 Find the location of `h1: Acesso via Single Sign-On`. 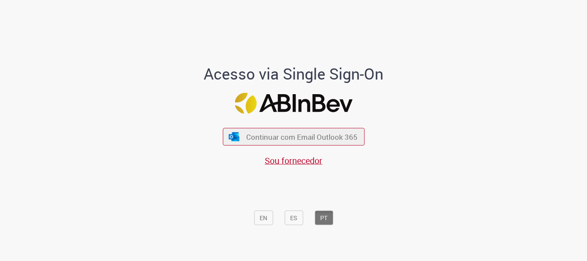

h1: Acesso via Single Sign-On is located at coordinates (294, 74).